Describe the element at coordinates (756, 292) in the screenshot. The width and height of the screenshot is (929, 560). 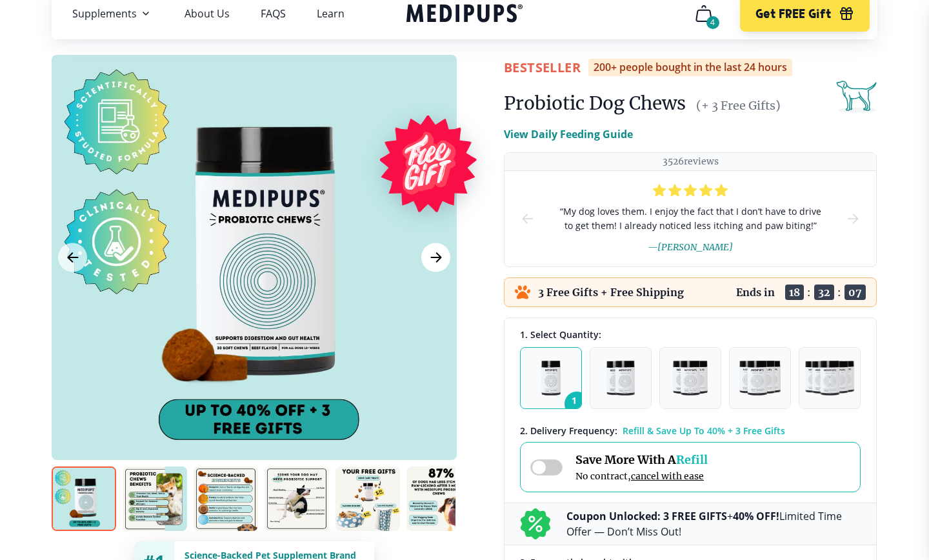
I see `p: Ends in` at that location.